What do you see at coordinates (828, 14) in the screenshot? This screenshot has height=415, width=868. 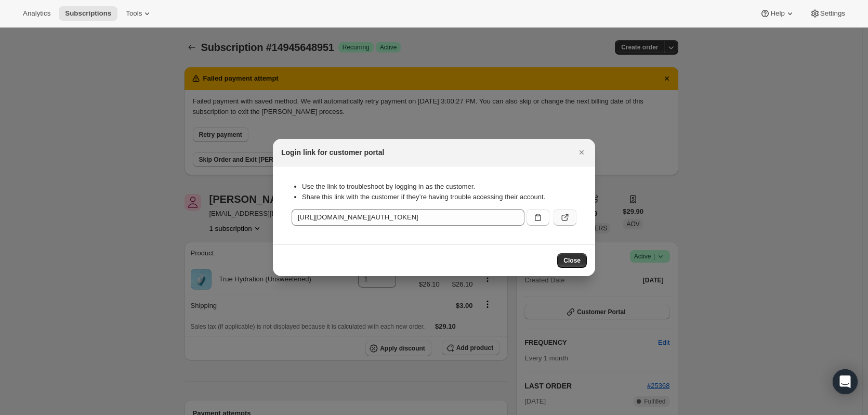 I see `button: Settings` at bounding box center [828, 14].